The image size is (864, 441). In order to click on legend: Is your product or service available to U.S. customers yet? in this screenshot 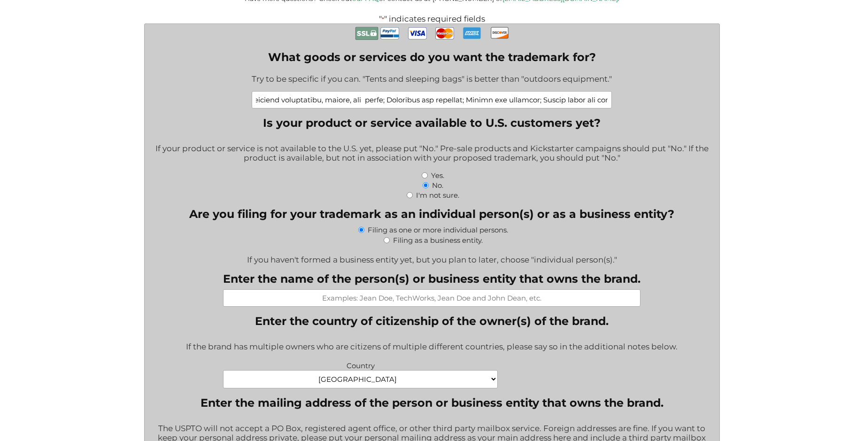, I will do `click(432, 123)`.